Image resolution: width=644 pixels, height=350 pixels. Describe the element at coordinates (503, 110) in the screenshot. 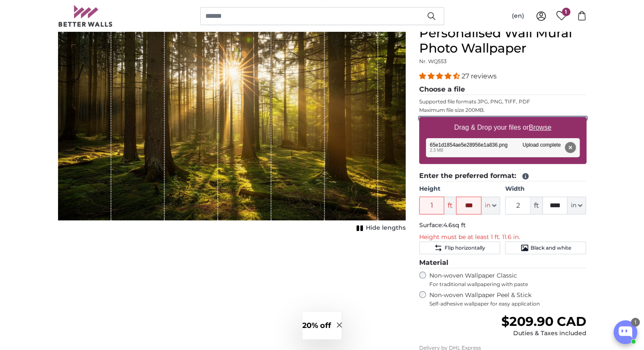

I see `p: Maximum file size 200MB.` at that location.